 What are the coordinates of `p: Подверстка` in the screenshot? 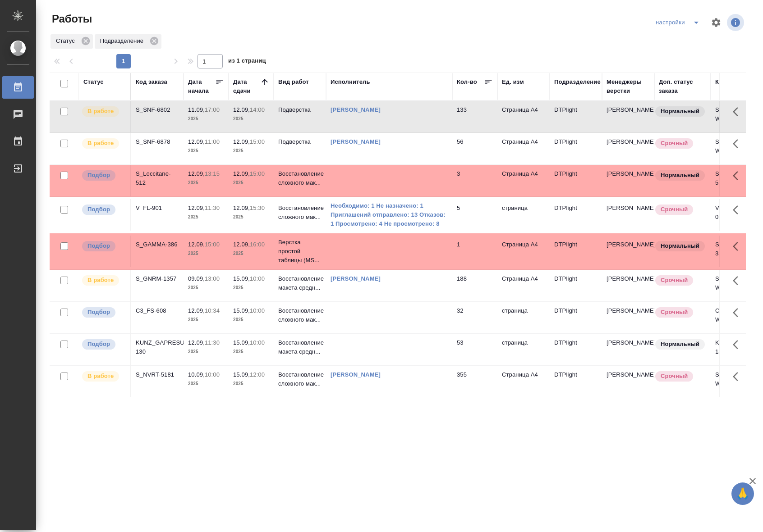 It's located at (300, 110).